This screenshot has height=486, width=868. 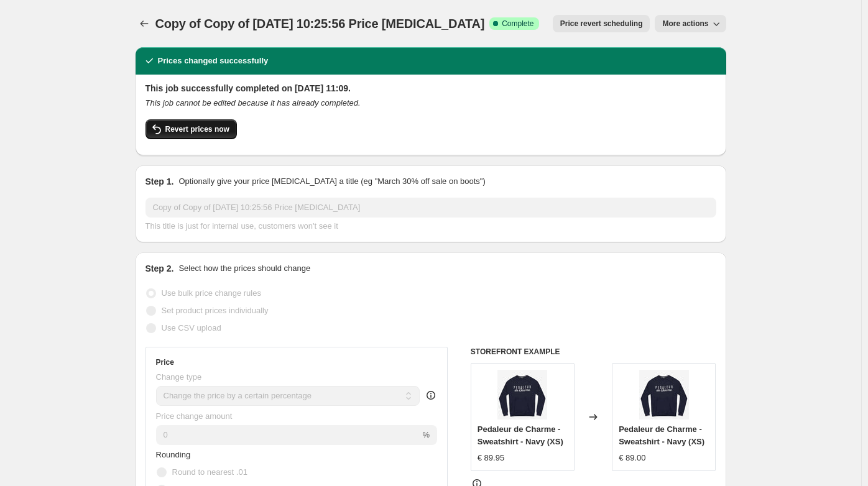 What do you see at coordinates (194, 416) in the screenshot?
I see `span: Price change amount` at bounding box center [194, 416].